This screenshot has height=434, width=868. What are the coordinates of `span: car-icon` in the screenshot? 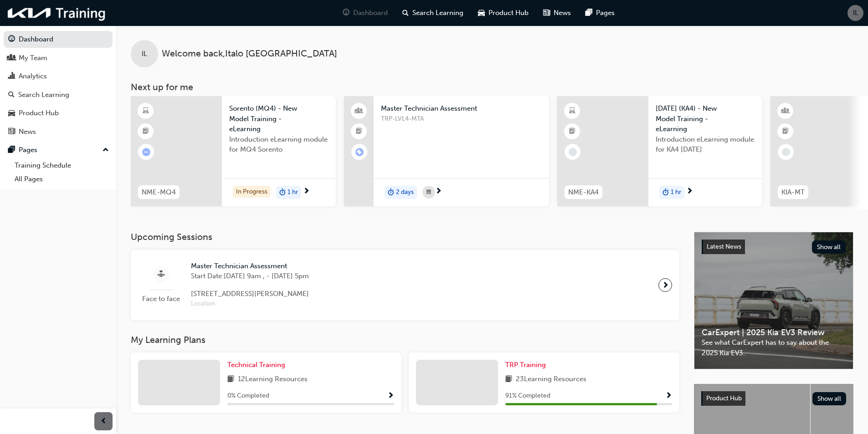 It's located at (481, 13).